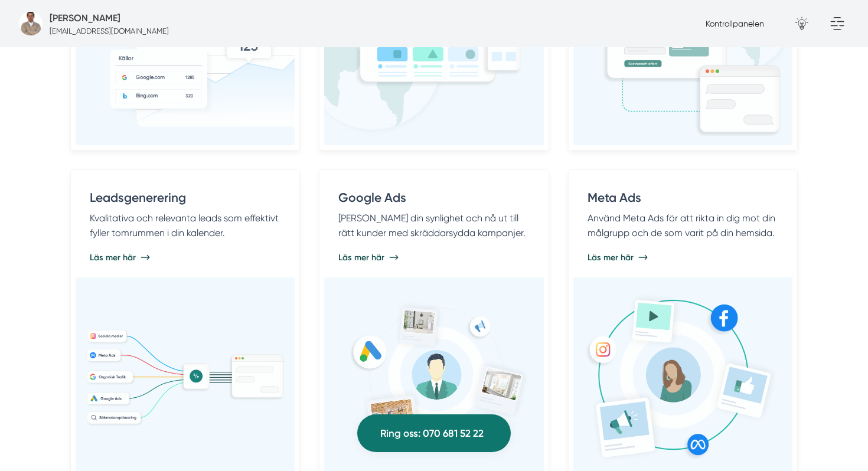 This screenshot has width=868, height=471. What do you see at coordinates (683, 199) in the screenshot?
I see `h4: Meta Ads` at bounding box center [683, 199].